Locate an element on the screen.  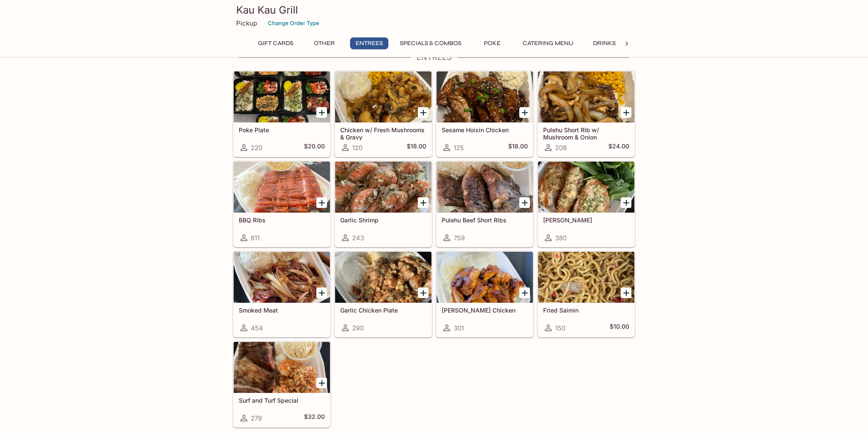
div: Garlic Ahi is located at coordinates (586, 187).